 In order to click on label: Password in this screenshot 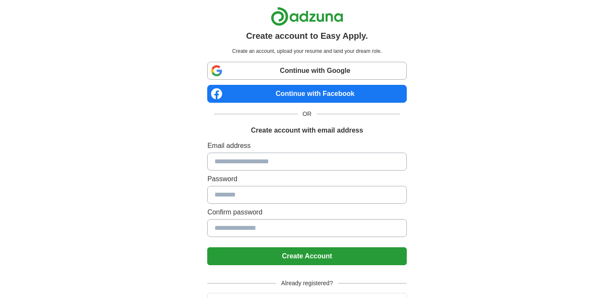, I will do `click(307, 179)`.